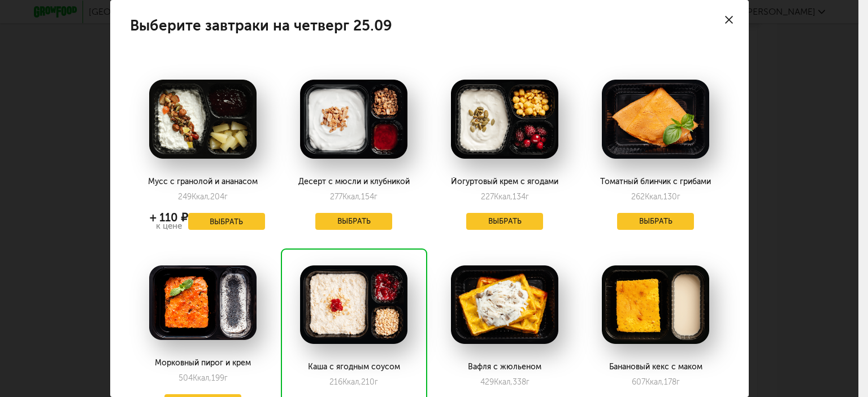 The width and height of the screenshot is (868, 397). I want to click on img: big_R8Y4MXkl5tKzec0R.png, so click(203, 303).